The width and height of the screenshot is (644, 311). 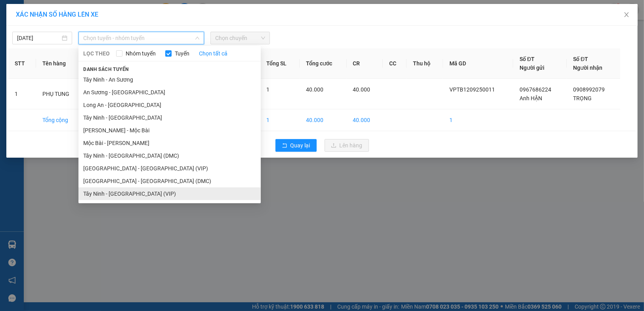 I want to click on span: TRỌNG, so click(x=582, y=98).